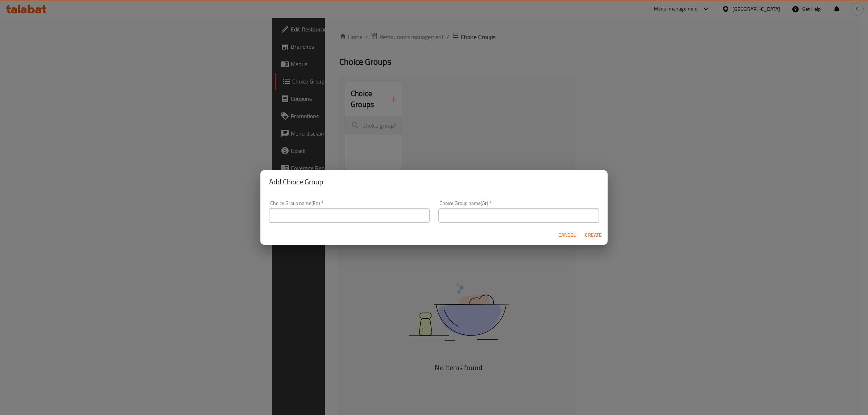 Image resolution: width=868 pixels, height=415 pixels. What do you see at coordinates (593, 235) in the screenshot?
I see `button: Create` at bounding box center [593, 235].